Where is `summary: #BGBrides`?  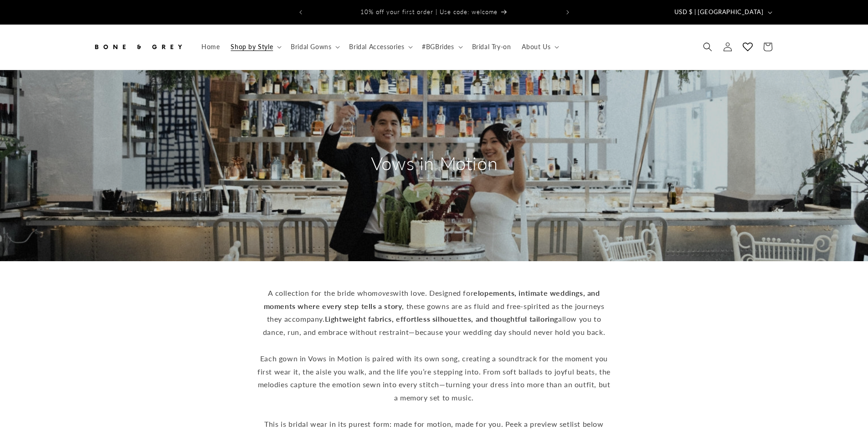
summary: #BGBrides is located at coordinates (441, 47).